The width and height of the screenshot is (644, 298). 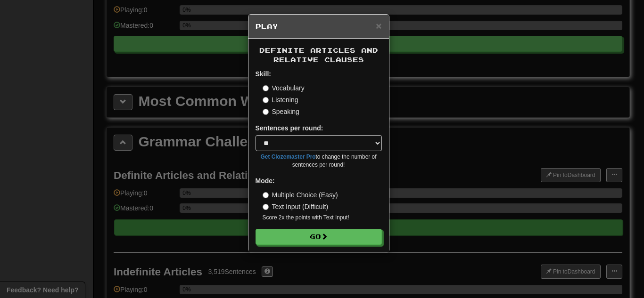 I want to click on label: Listening, so click(x=280, y=100).